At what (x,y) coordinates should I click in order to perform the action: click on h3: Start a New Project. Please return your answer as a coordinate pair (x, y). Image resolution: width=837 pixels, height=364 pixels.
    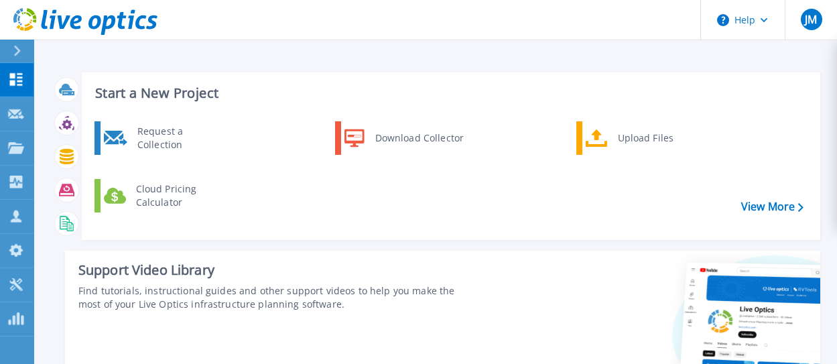
    Looking at the image, I should click on (449, 93).